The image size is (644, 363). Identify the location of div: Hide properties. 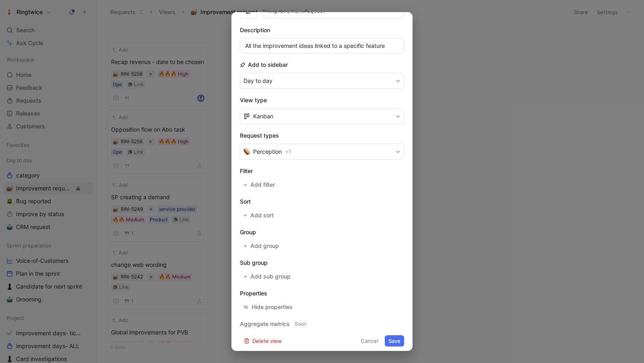
(272, 307).